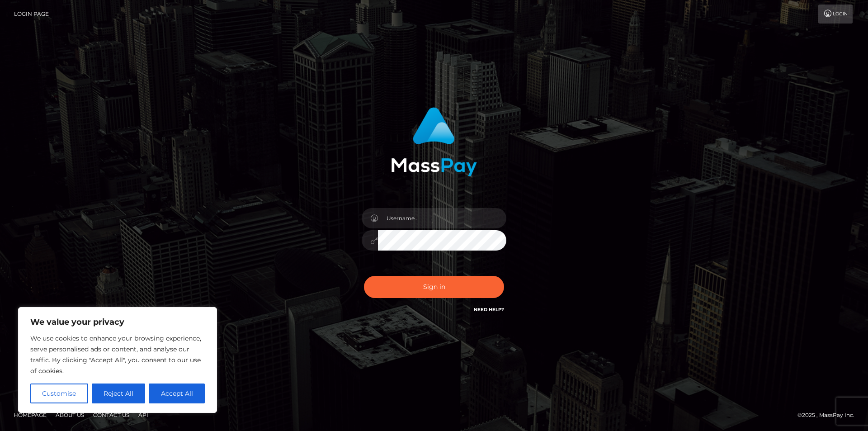  What do you see at coordinates (118, 322) in the screenshot?
I see `p: We value your privacy` at bounding box center [118, 322].